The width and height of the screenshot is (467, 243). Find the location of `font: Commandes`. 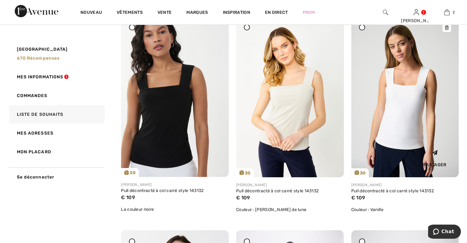

font: Commandes is located at coordinates (32, 95).